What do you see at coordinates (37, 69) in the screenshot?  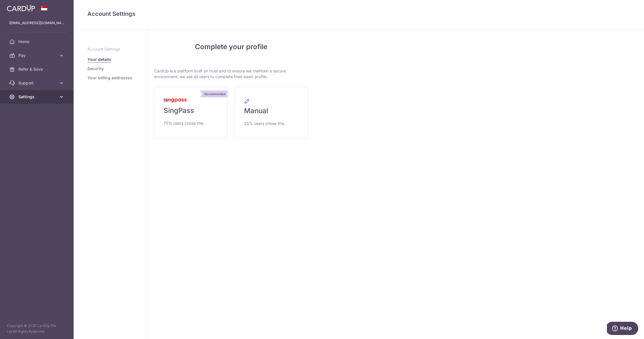 I see `span: Refer & Save` at bounding box center [37, 69].